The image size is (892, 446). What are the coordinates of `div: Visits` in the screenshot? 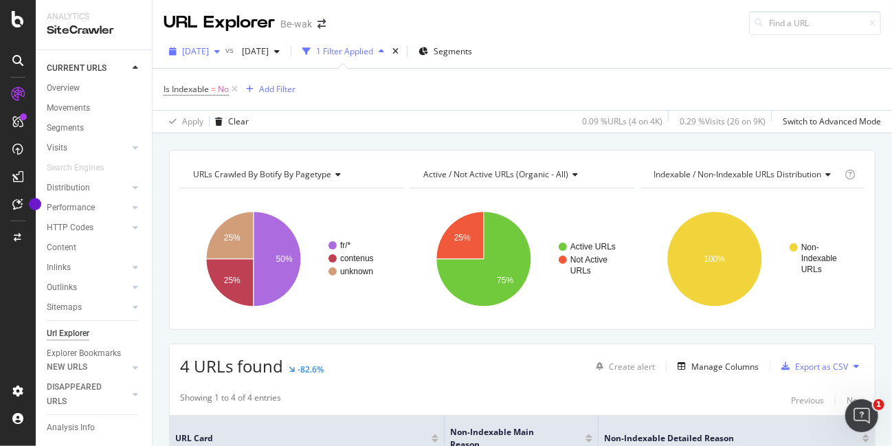 It's located at (57, 148).